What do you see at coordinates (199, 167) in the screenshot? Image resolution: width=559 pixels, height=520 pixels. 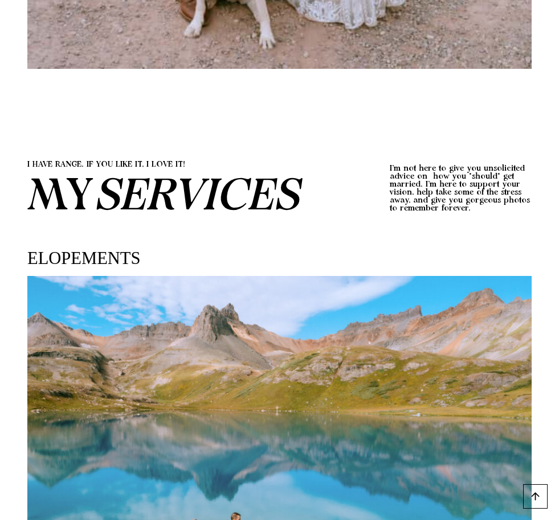 I see `h4: I have Range. If you like it, I love it!` at bounding box center [199, 167].